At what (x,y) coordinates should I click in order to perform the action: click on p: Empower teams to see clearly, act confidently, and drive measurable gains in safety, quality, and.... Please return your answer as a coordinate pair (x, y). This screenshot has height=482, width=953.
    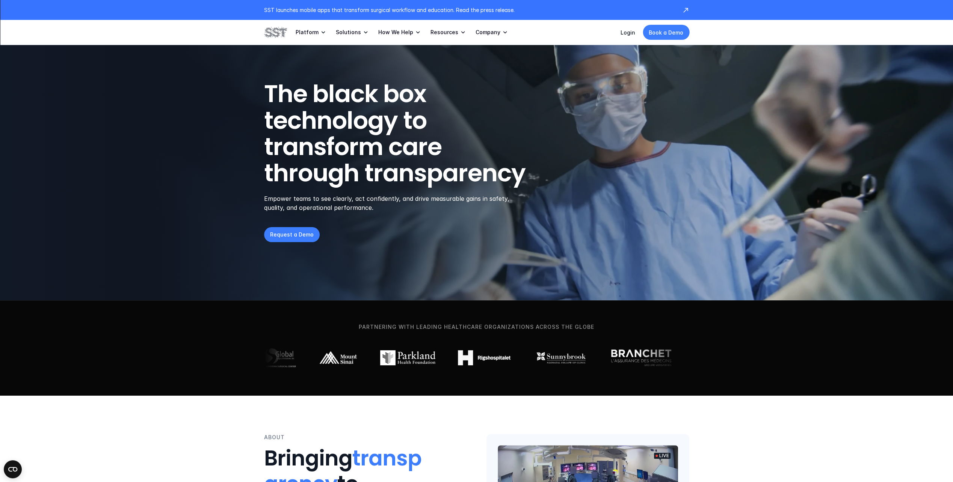
    Looking at the image, I should click on (391, 203).